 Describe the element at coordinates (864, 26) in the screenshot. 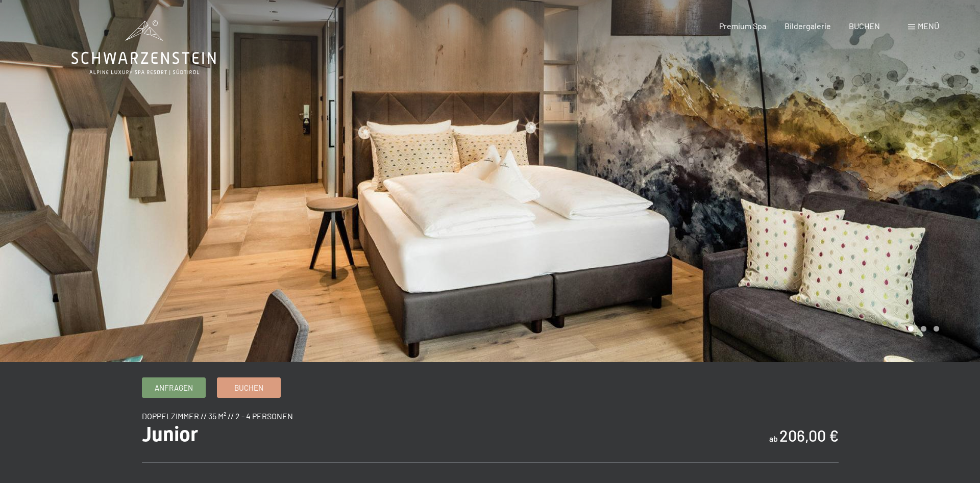

I see `a: BUCHEN` at that location.